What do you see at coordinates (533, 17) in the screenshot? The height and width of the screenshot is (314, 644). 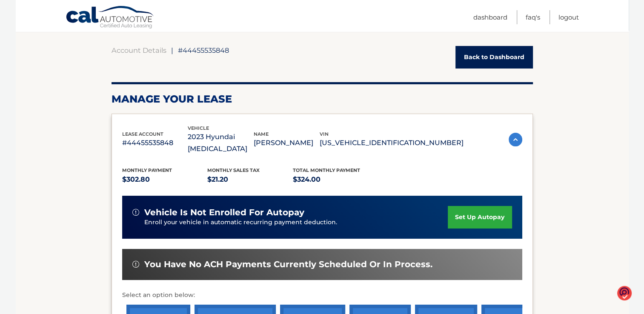 I see `a: FAQ's` at bounding box center [533, 17].